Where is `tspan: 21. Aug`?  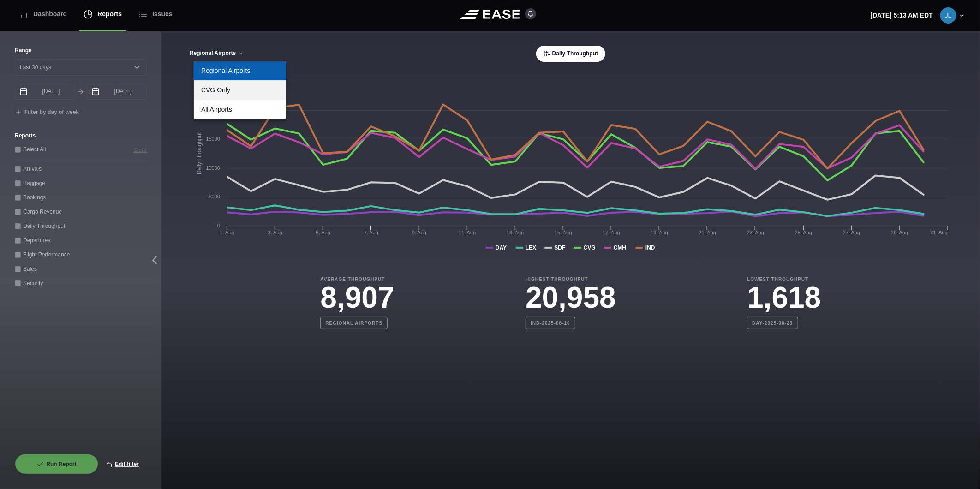 tspan: 21. Aug is located at coordinates (707, 233).